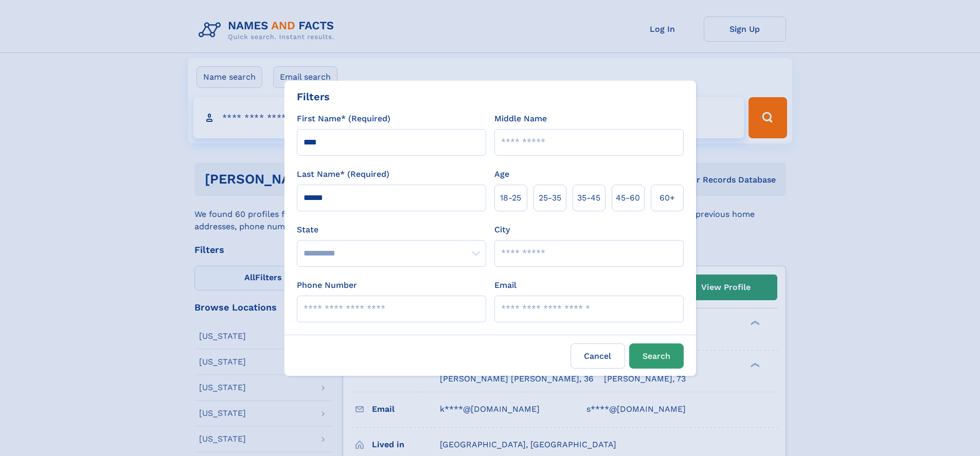 This screenshot has height=456, width=980. I want to click on label: Phone Number, so click(326, 285).